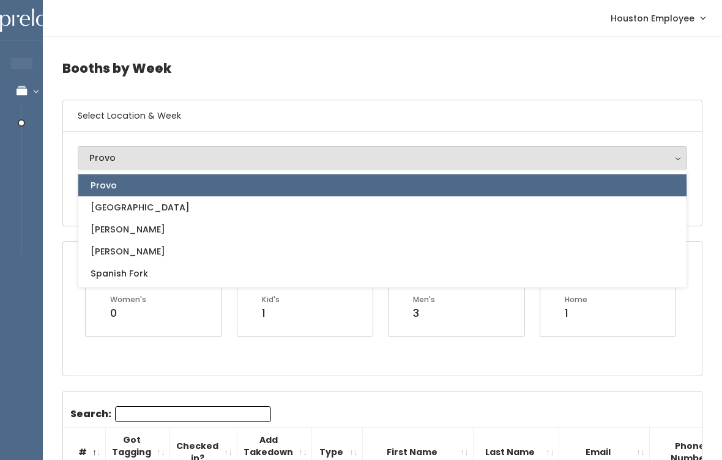  What do you see at coordinates (103, 185) in the screenshot?
I see `span: Provo` at bounding box center [103, 185].